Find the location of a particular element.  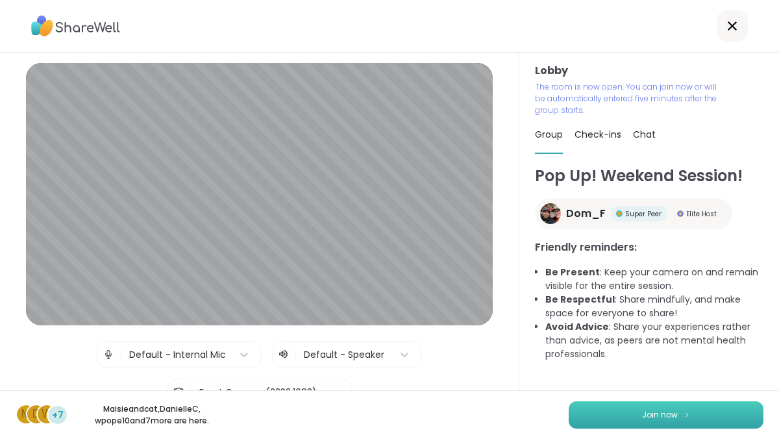

img: Dom_F is located at coordinates (551, 214).